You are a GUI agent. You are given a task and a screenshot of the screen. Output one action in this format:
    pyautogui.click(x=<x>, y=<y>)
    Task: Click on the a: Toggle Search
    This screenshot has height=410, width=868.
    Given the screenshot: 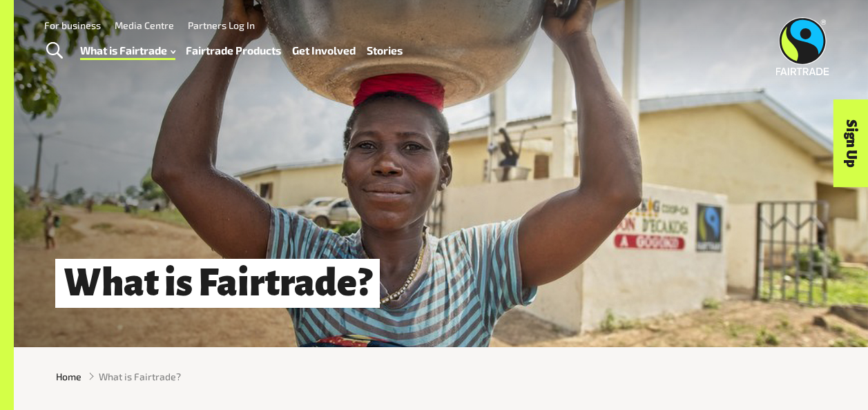 What is the action you would take?
    pyautogui.click(x=54, y=51)
    